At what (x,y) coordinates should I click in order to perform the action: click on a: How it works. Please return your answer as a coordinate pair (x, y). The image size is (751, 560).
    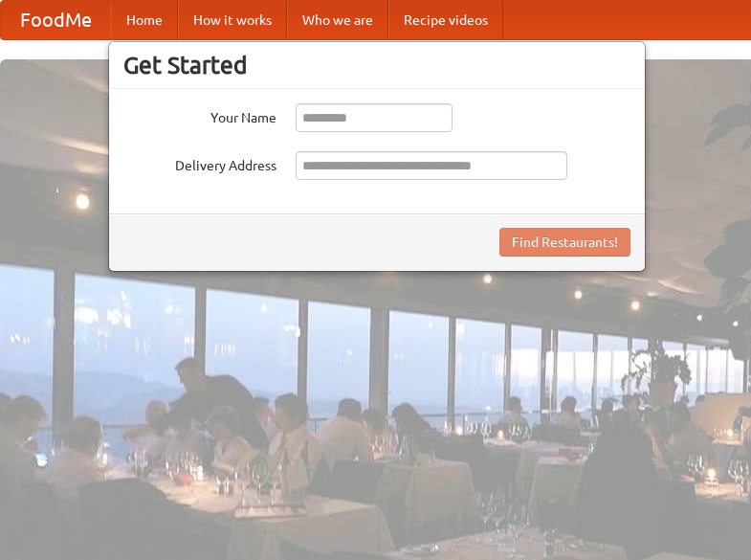
    Looking at the image, I should click on (232, 20).